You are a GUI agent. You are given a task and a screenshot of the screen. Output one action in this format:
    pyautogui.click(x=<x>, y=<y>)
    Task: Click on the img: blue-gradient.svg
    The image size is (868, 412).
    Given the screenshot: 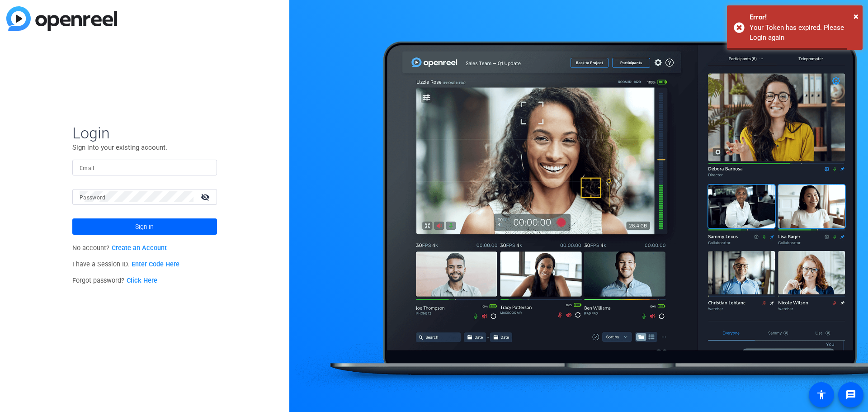 What is the action you would take?
    pyautogui.click(x=62, y=19)
    